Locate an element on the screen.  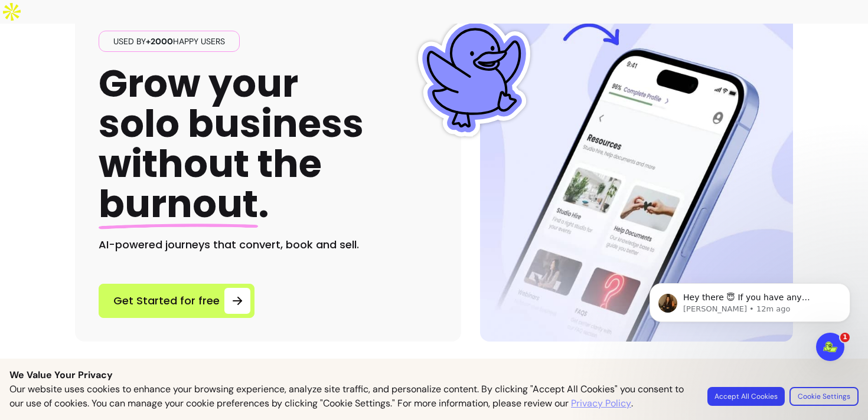
span: burnout is located at coordinates (178, 204).